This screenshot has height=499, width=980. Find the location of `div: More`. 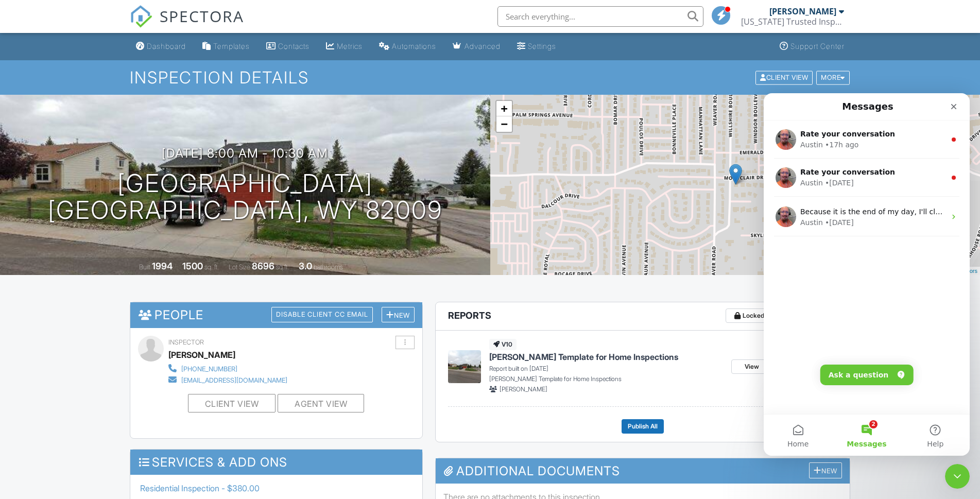

div: More is located at coordinates (832, 77).